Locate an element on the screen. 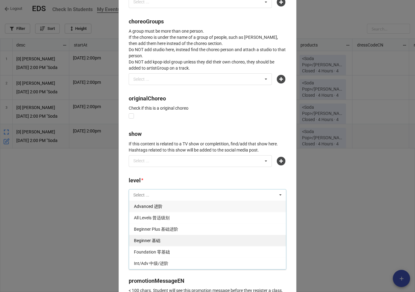 The width and height of the screenshot is (415, 292). p: Check if this is a original choreo is located at coordinates (207, 108).